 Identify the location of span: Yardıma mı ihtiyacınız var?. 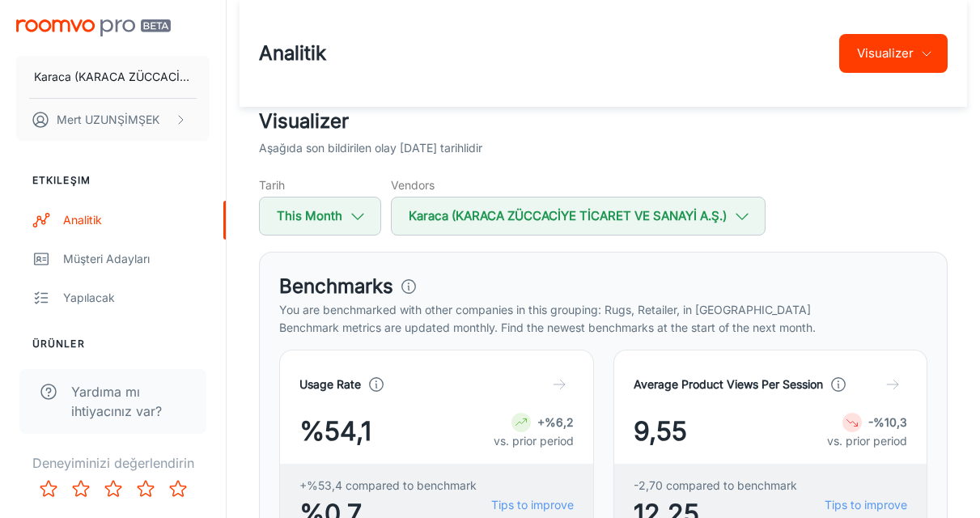
(128, 401).